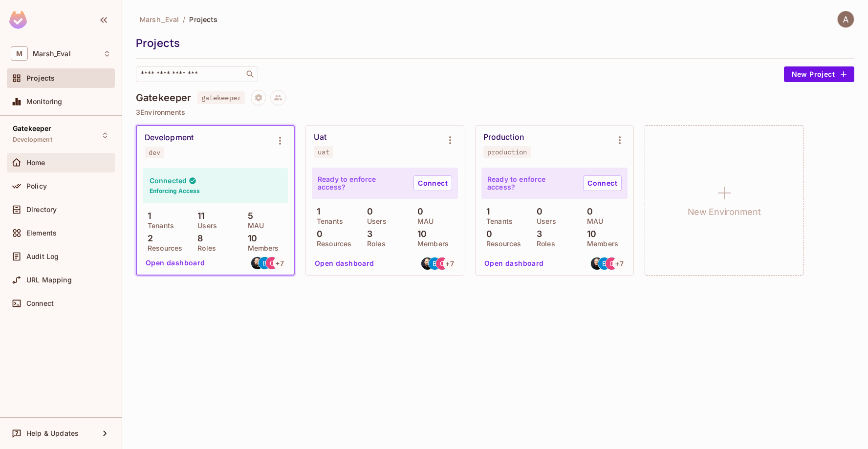 The image size is (868, 449). What do you see at coordinates (42, 234) in the screenshot?
I see `span: Elements` at bounding box center [42, 234].